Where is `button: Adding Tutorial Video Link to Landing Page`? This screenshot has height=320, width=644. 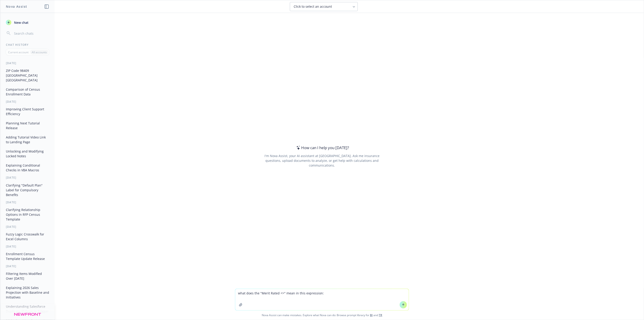 button: Adding Tutorial Video Link to Landing Page is located at coordinates (28, 140).